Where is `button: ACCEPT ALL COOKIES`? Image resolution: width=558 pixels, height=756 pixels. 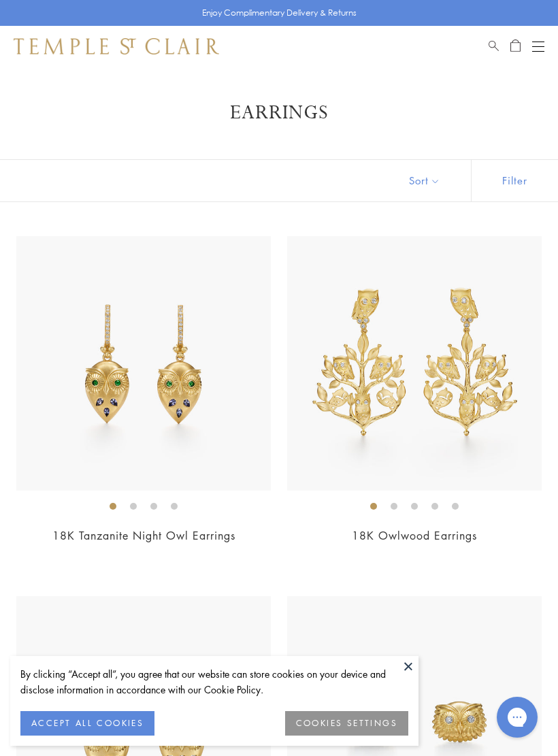 button: ACCEPT ALL COOKIES is located at coordinates (87, 723).